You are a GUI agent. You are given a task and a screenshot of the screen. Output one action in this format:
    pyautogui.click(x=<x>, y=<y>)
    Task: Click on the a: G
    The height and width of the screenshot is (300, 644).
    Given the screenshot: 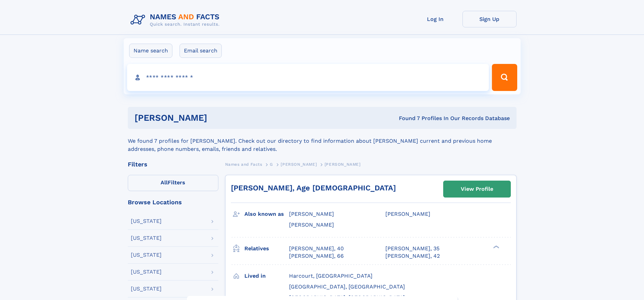 What is the action you would take?
    pyautogui.click(x=271, y=164)
    